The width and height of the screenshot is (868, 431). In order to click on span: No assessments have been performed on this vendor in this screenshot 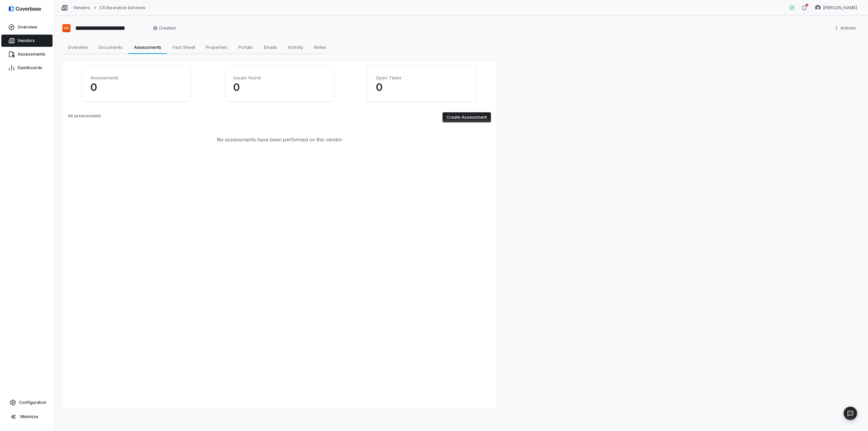, I will do `click(279, 134)`.